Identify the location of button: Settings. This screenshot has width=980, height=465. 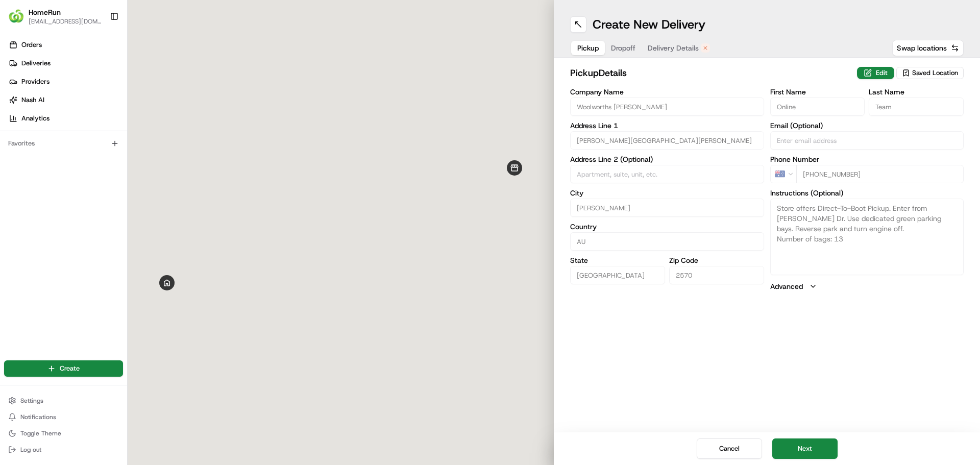
(64, 401).